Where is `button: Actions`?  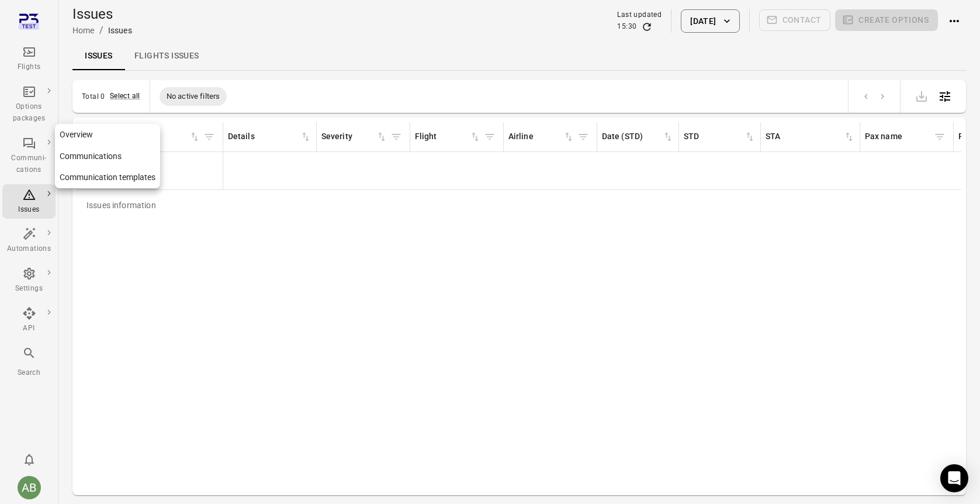
button: Actions is located at coordinates (954, 21).